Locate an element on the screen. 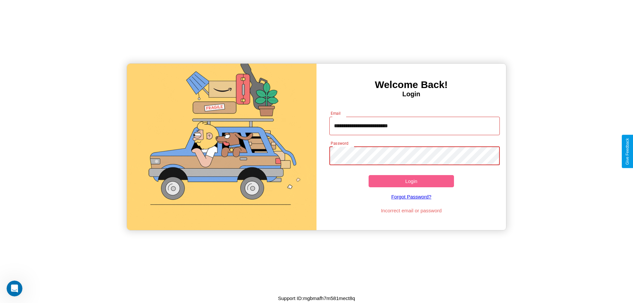 This screenshot has height=303, width=633. h4: Login is located at coordinates (411, 94).